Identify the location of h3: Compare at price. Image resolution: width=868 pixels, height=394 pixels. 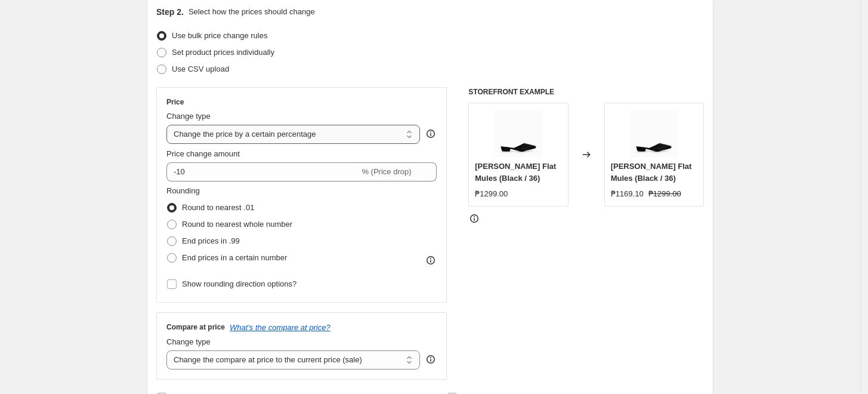
(196, 327).